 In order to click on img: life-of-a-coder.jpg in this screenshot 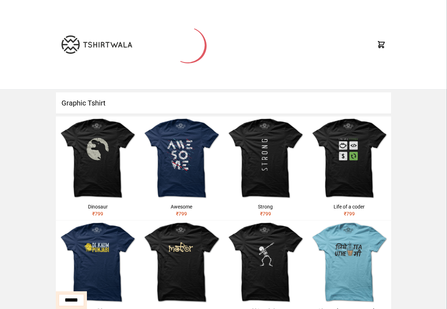, I will do `click(349, 158)`.